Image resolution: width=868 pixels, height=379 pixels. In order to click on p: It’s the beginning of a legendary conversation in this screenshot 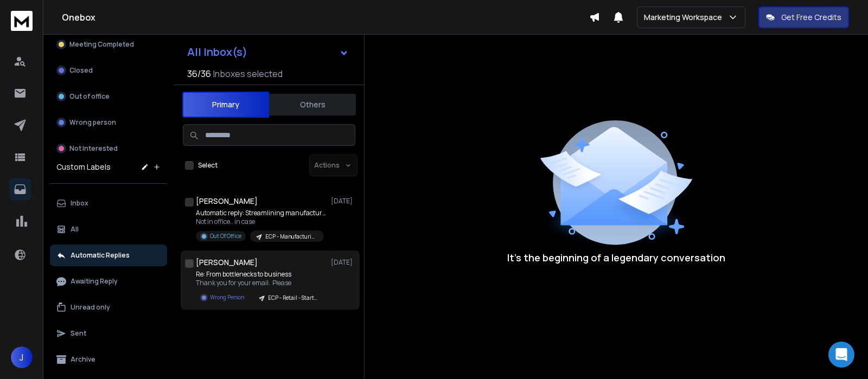, I will do `click(616, 257)`.